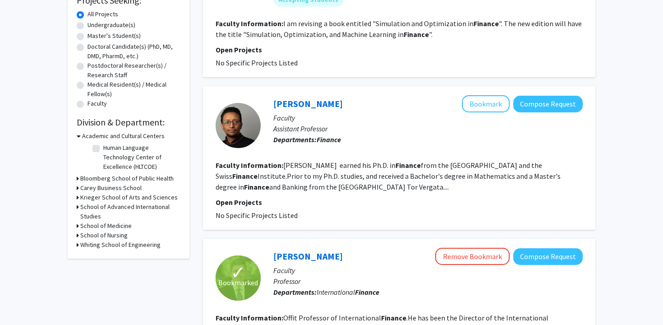 The width and height of the screenshot is (663, 325). What do you see at coordinates (348, 292) in the screenshot?
I see `span: International` at bounding box center [348, 292].